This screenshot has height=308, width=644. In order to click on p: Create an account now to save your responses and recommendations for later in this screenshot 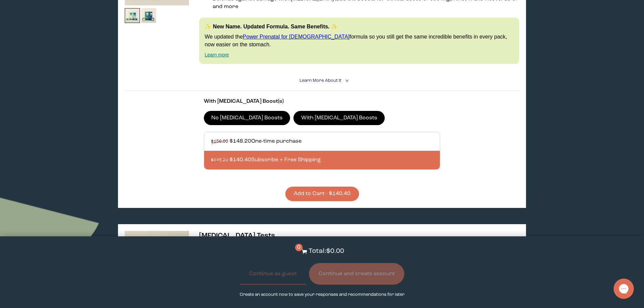, I will do `click(322, 295)`.